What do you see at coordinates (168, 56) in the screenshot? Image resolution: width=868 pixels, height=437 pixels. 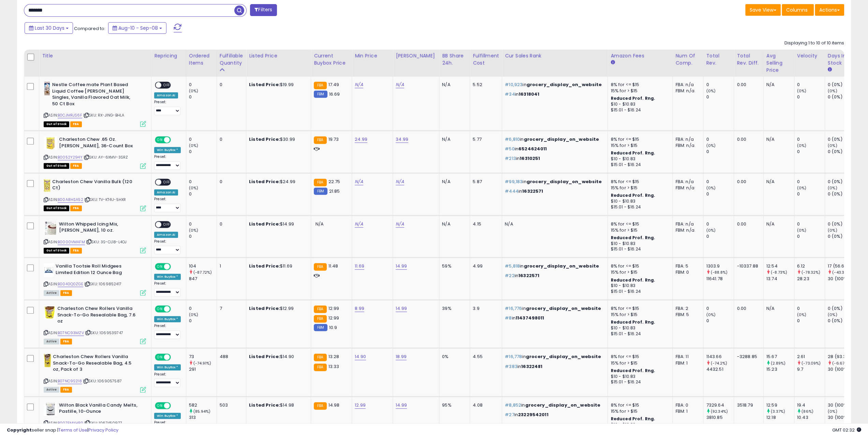 I see `div: Repricing` at bounding box center [168, 56].